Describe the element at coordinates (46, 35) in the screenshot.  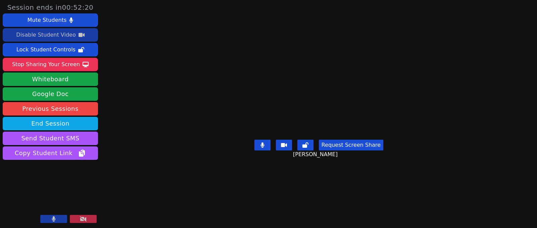
I see `div: Disable Student Video` at that location.